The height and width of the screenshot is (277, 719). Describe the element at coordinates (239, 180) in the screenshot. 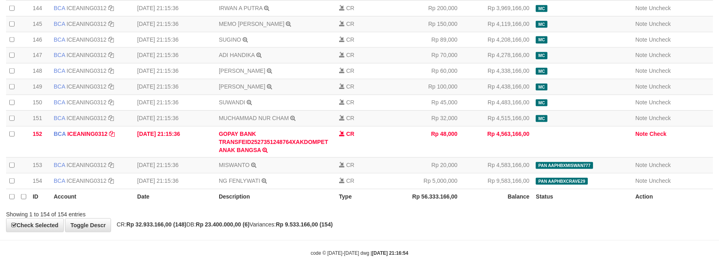

I see `a: NG FENLYWATI` at that location.